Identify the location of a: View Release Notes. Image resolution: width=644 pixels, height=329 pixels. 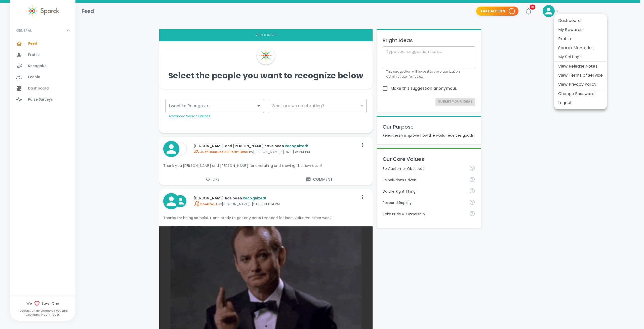
(578, 66).